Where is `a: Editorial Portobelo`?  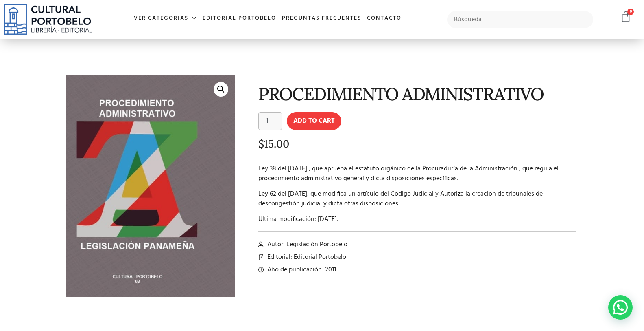 a: Editorial Portobelo is located at coordinates (239, 19).